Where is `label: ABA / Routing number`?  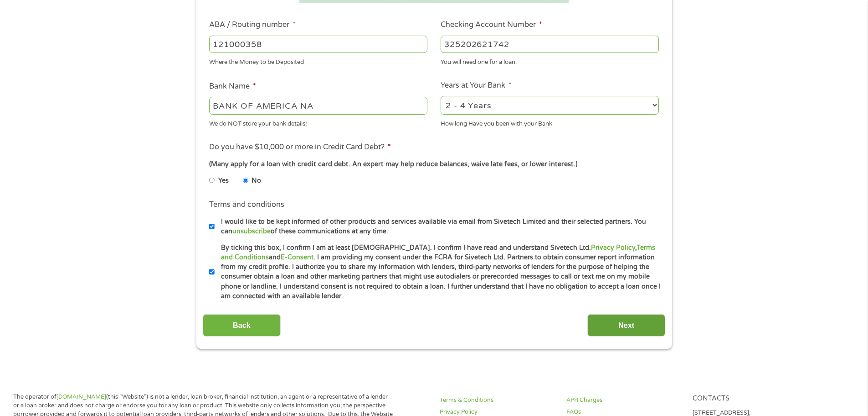 label: ABA / Routing number is located at coordinates (253, 24).